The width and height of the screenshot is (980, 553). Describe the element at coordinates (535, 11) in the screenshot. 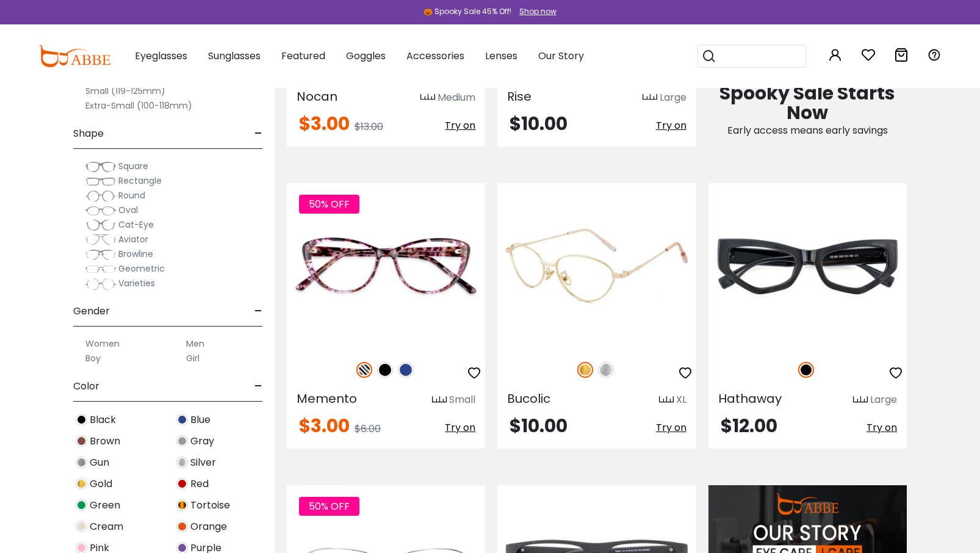

I see `a: Shop now` at that location.